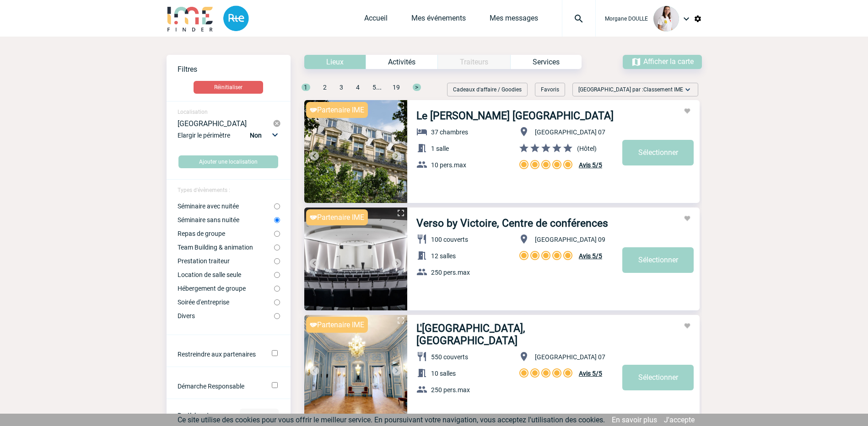 This screenshot has height=426, width=868. I want to click on img: baseline_hotel_white_24dp-b.png, so click(422, 132).